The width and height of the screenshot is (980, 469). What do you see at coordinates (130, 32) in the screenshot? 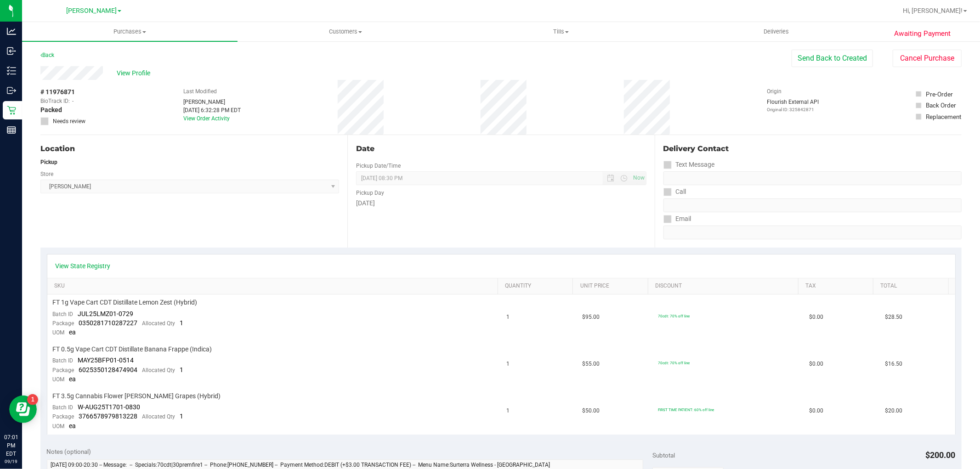
I see `span: Purchases` at bounding box center [130, 32].